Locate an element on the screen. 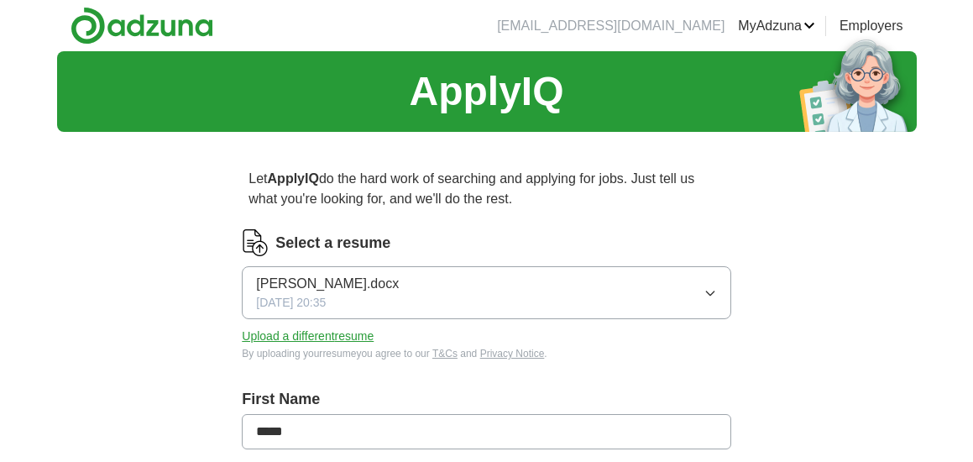 The width and height of the screenshot is (973, 462). label: First Name is located at coordinates (486, 399).